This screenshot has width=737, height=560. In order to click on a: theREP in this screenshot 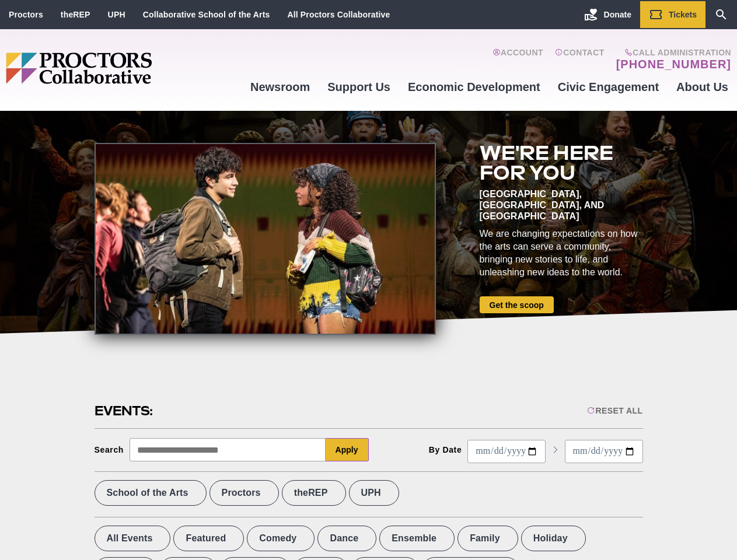, I will do `click(76, 15)`.